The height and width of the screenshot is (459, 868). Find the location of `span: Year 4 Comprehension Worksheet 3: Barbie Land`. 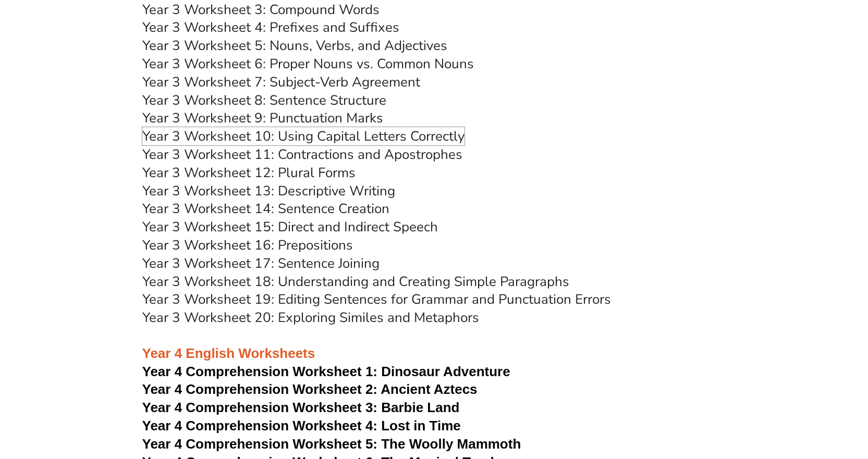

span: Year 4 Comprehension Worksheet 3: Barbie Land is located at coordinates (301, 407).